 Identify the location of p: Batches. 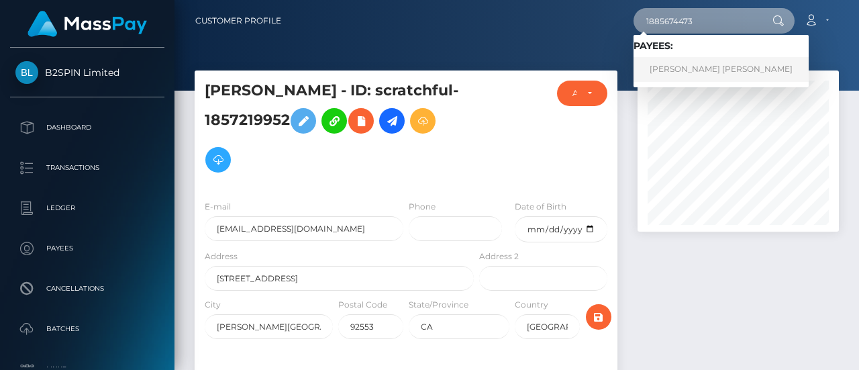
(87, 329).